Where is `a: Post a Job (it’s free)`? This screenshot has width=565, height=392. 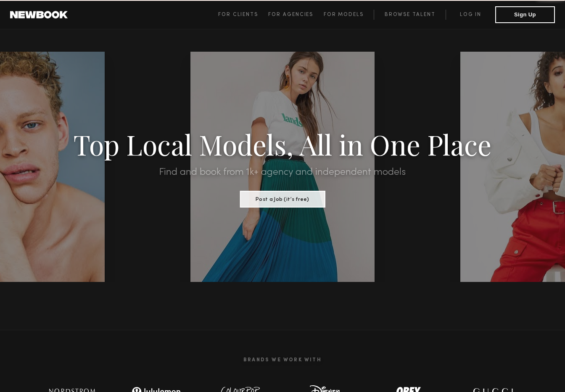
a: Post a Job (it’s free) is located at coordinates (282, 198).